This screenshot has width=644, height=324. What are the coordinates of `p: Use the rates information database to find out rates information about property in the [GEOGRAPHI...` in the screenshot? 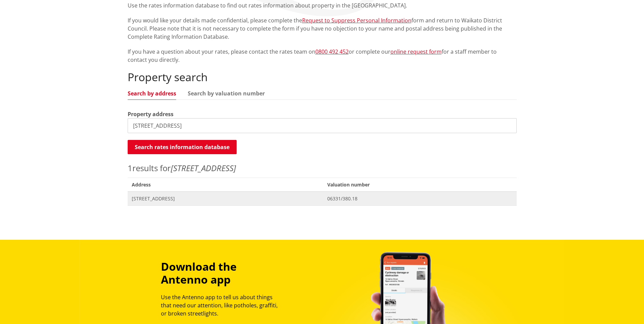 It's located at (322, 5).